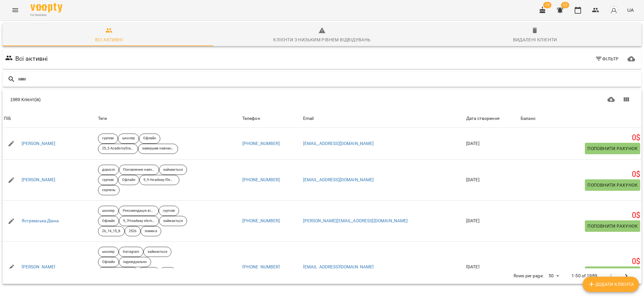 This screenshot has width=644, height=297. Describe the element at coordinates (108, 170) in the screenshot. I see `div: дорослі` at that location.